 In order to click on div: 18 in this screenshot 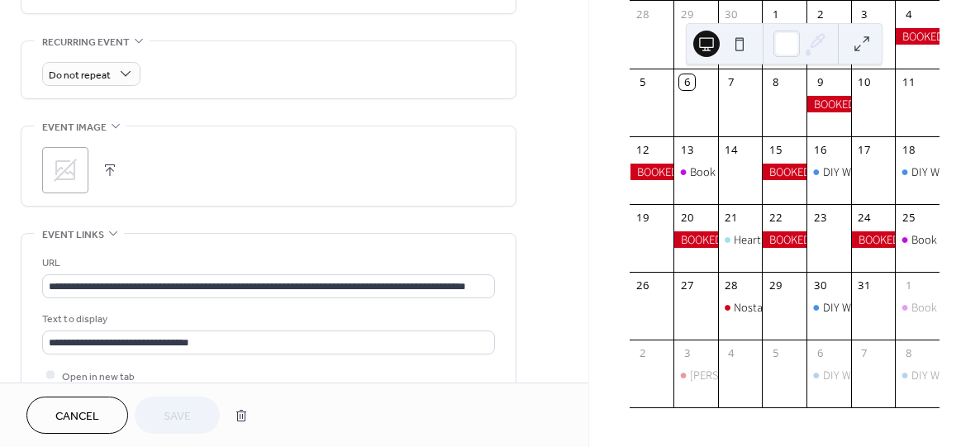, I will do `click(909, 149)`.